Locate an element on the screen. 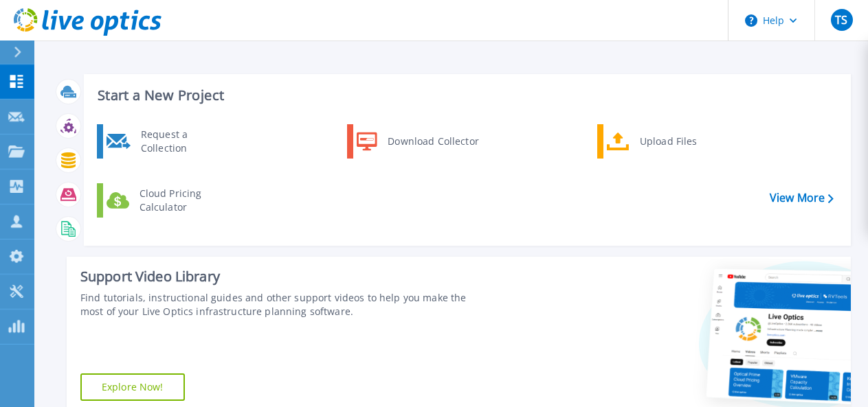 This screenshot has height=407, width=868. a: View More is located at coordinates (801, 198).